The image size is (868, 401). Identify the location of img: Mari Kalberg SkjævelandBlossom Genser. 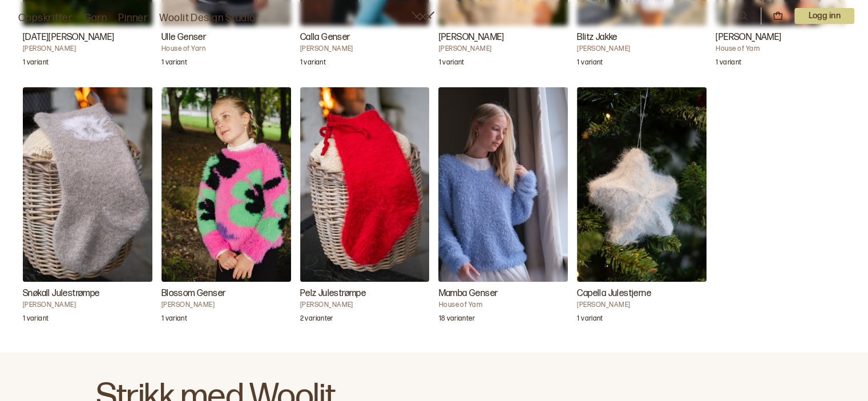
(226, 184).